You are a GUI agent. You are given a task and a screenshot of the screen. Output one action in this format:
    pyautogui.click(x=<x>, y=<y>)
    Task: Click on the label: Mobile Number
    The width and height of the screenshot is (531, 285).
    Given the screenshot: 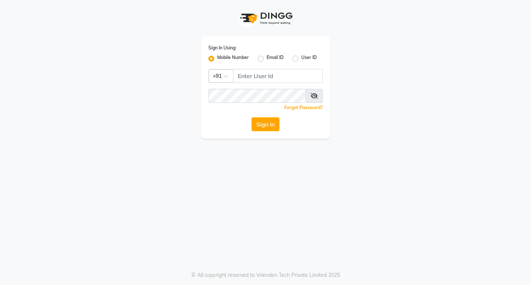 What is the action you would take?
    pyautogui.click(x=233, y=59)
    